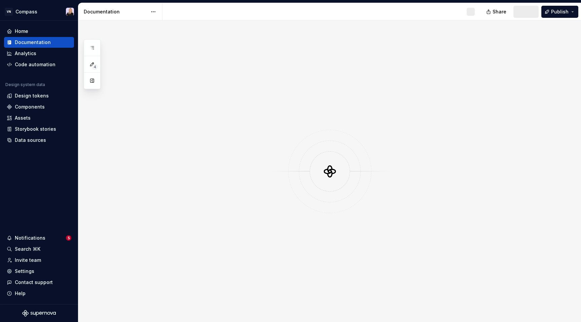 Image resolution: width=581 pixels, height=322 pixels. Describe the element at coordinates (28, 260) in the screenshot. I see `div: Invite team` at that location.